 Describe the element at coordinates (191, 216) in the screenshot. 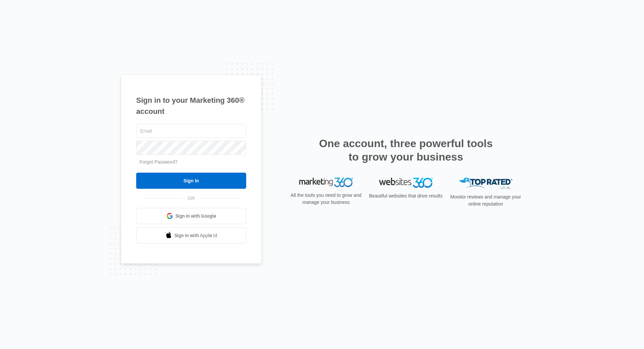

I see `a: Sign in with Google` at that location.